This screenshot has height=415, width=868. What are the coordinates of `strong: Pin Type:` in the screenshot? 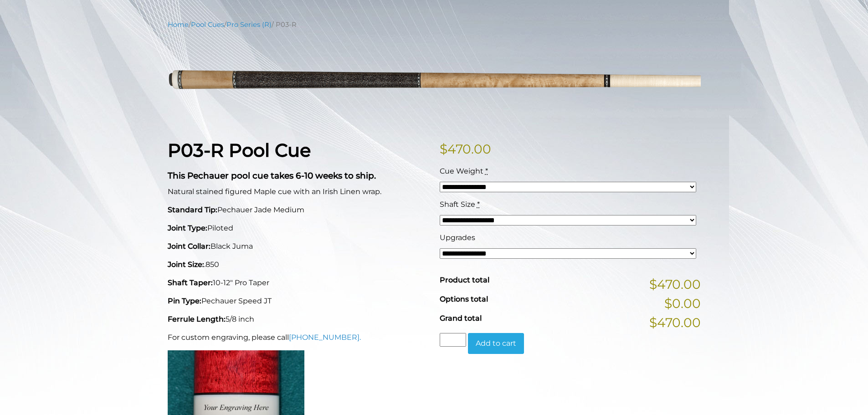 It's located at (185, 301).